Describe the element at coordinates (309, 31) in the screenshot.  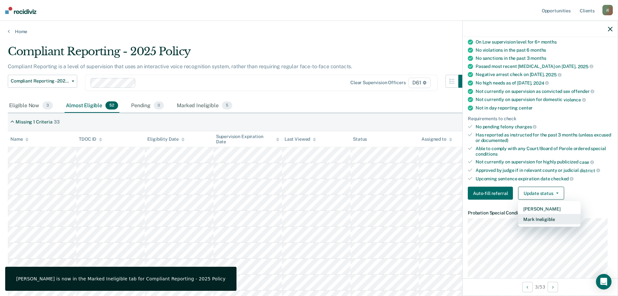
I see `a: Home` at that location.